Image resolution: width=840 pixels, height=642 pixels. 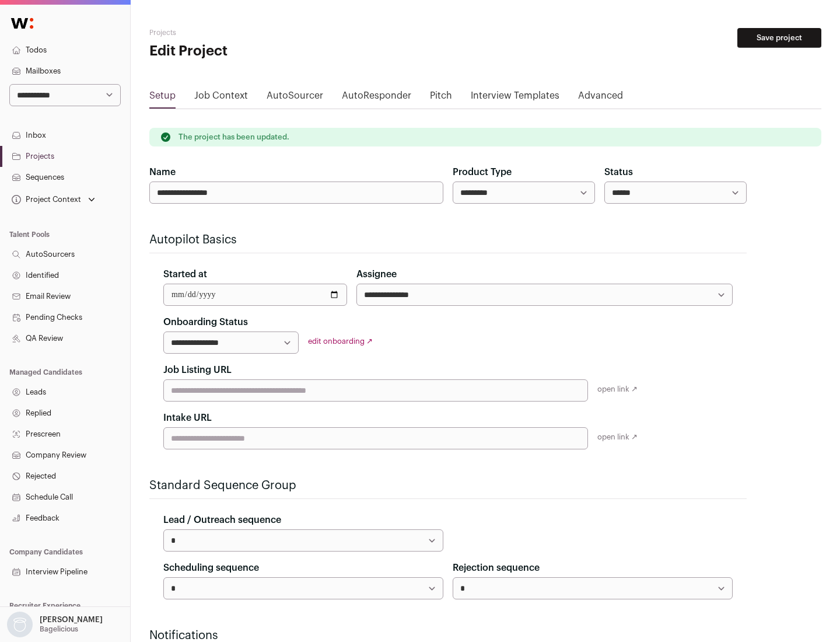 What do you see at coordinates (482, 172) in the screenshot?
I see `label: Product Type` at bounding box center [482, 172].